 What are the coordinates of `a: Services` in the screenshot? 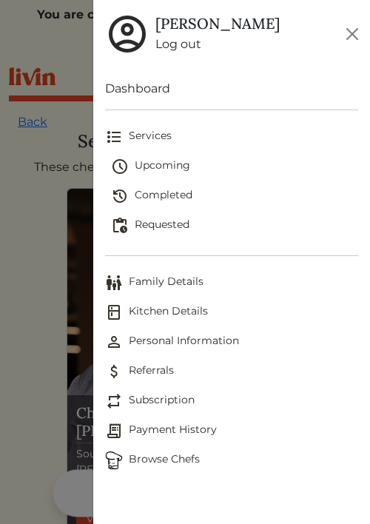 It's located at (232, 137).